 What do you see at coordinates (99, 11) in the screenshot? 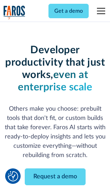
I see `div: menu` at bounding box center [99, 11].